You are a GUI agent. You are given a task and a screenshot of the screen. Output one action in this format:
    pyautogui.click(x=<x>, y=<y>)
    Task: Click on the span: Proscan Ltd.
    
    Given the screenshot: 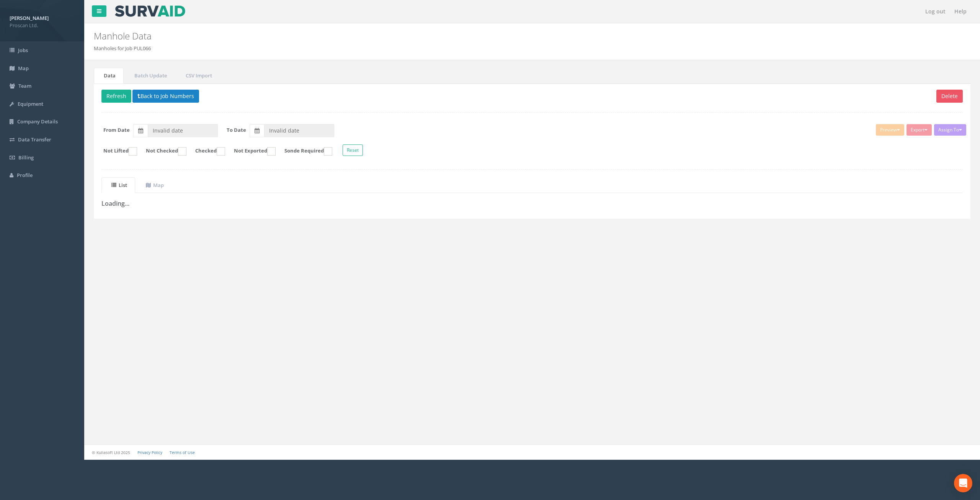 What is the action you would take?
    pyautogui.click(x=42, y=25)
    